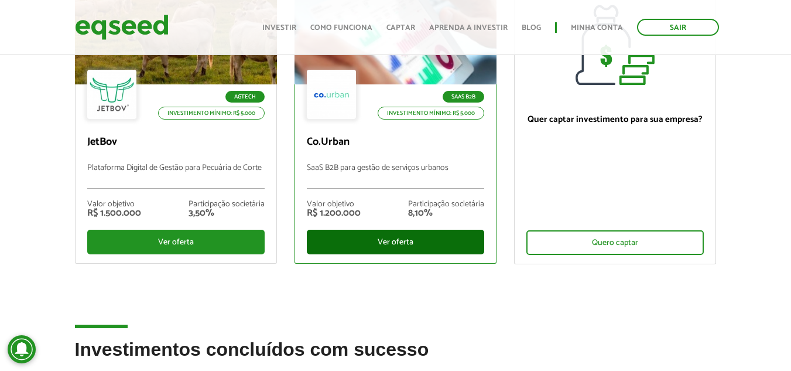 This screenshot has height=371, width=791. I want to click on a: Minha conta, so click(597, 28).